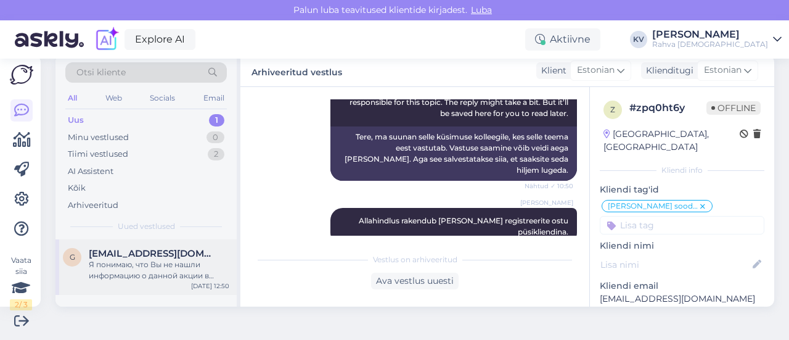  What do you see at coordinates (98, 138) in the screenshot?
I see `div: Minu vestlused` at bounding box center [98, 138].